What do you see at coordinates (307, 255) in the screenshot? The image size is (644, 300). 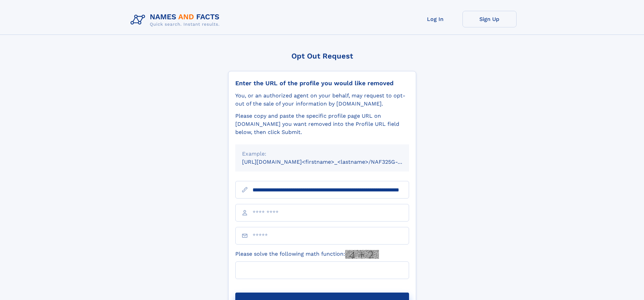 I see `label: Please solve the following math function:` at bounding box center [307, 255].